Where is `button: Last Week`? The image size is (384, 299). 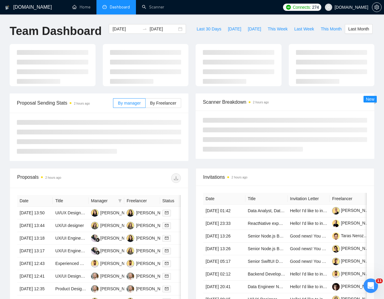
button: Last Week is located at coordinates (304, 29).